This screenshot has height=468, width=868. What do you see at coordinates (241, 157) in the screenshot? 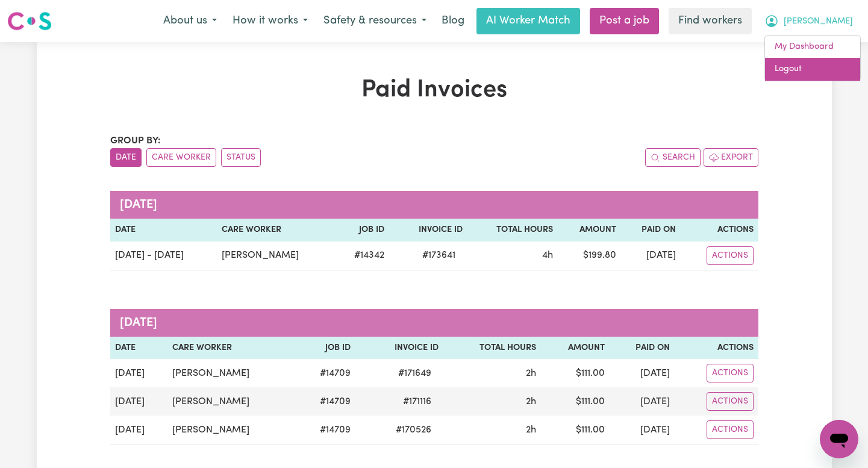
I see `button: sort invoices by paid status` at bounding box center [241, 157].